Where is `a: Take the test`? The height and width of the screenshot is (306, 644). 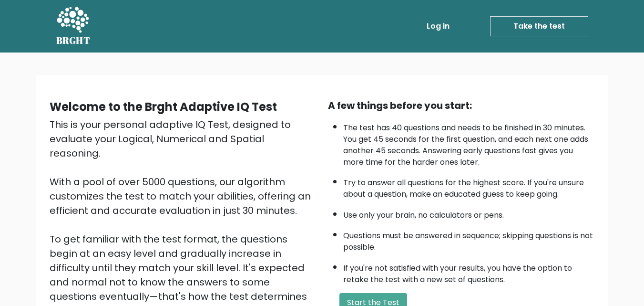 a: Take the test is located at coordinates (539, 26).